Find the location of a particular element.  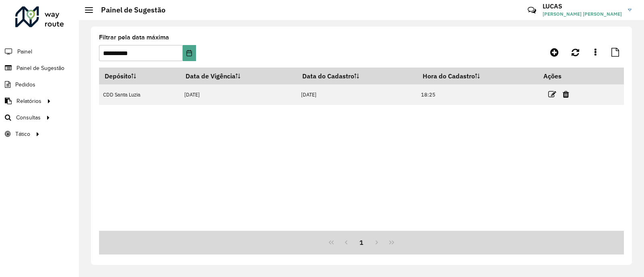

span: Tático is located at coordinates (23, 134).